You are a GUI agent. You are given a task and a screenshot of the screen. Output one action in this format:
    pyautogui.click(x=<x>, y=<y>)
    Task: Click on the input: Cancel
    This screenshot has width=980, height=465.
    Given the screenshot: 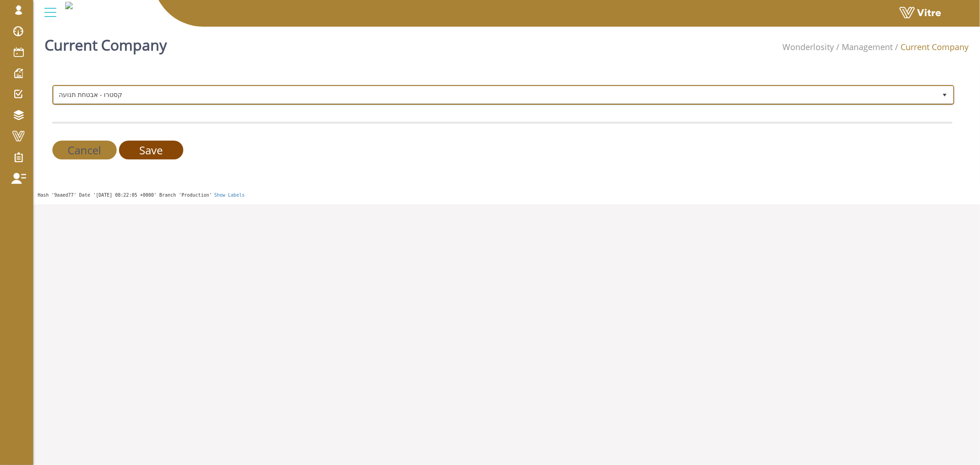 What is the action you would take?
    pyautogui.click(x=85, y=150)
    